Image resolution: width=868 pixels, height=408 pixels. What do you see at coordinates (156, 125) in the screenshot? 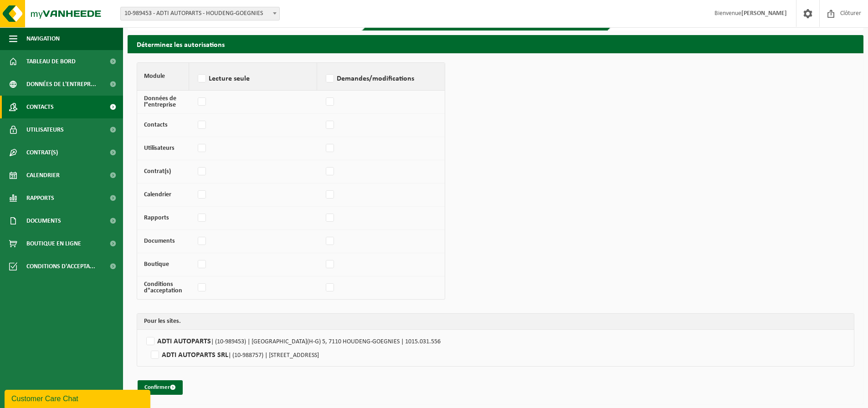
I see `strong: Contacts` at bounding box center [156, 125].